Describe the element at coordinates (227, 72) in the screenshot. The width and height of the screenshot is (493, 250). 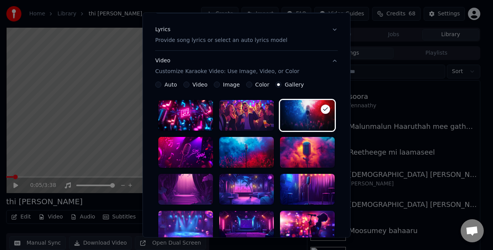
I see `p: Customize Karaoke Video: Use Image, Video, or Color` at that location.